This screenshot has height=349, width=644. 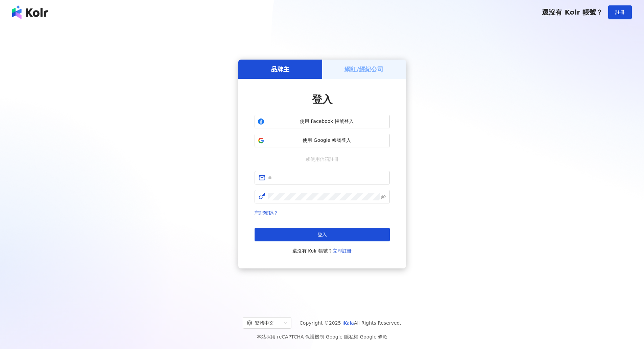 What do you see at coordinates (383, 197) in the screenshot?
I see `span: eye-invisible` at bounding box center [383, 197].